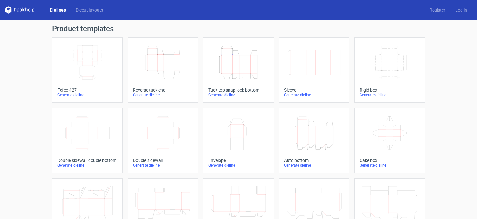 This screenshot has height=219, width=477. I want to click on div: Tuck top snap lock bottom, so click(238, 90).